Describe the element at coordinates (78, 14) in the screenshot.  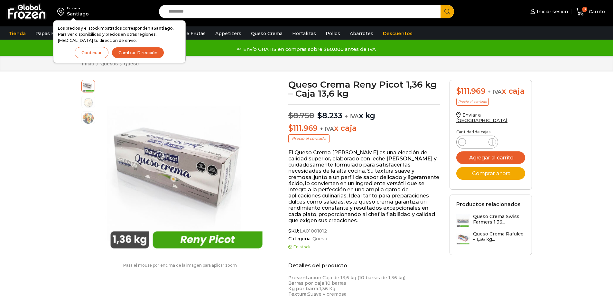
I see `div: Santiago` at that location.